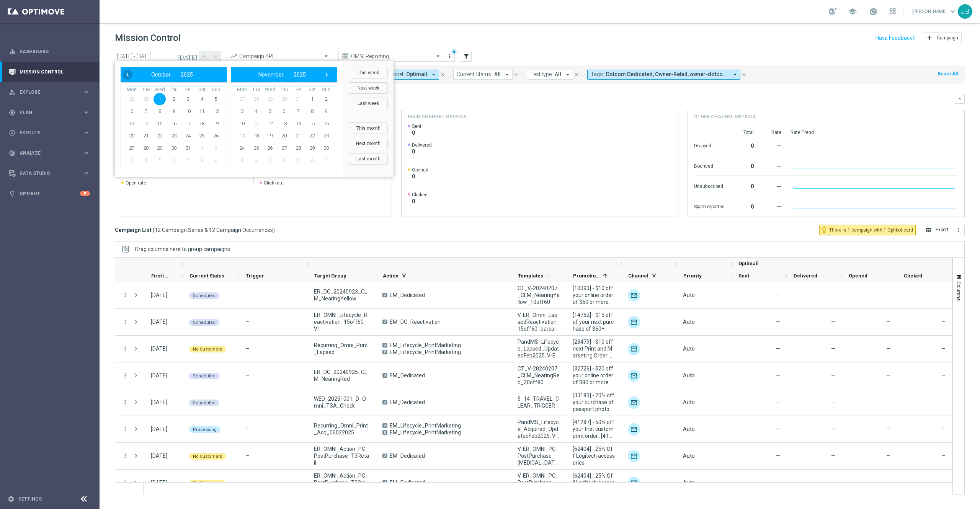  I want to click on span: 16, so click(326, 124).